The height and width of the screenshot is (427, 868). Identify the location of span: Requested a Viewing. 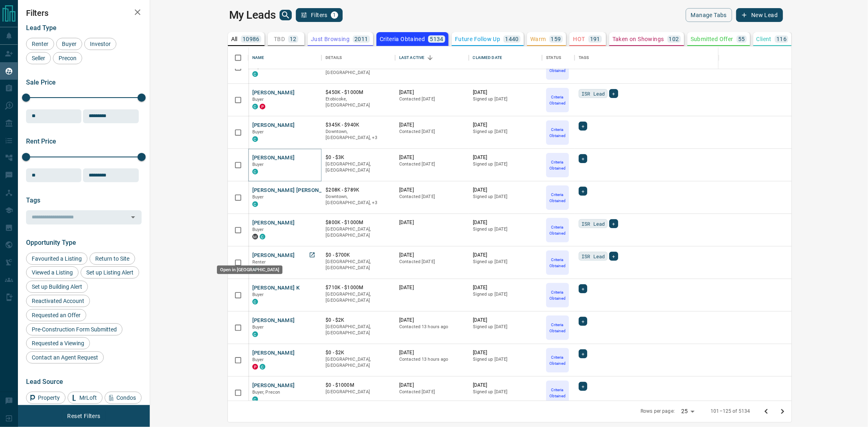
(58, 343).